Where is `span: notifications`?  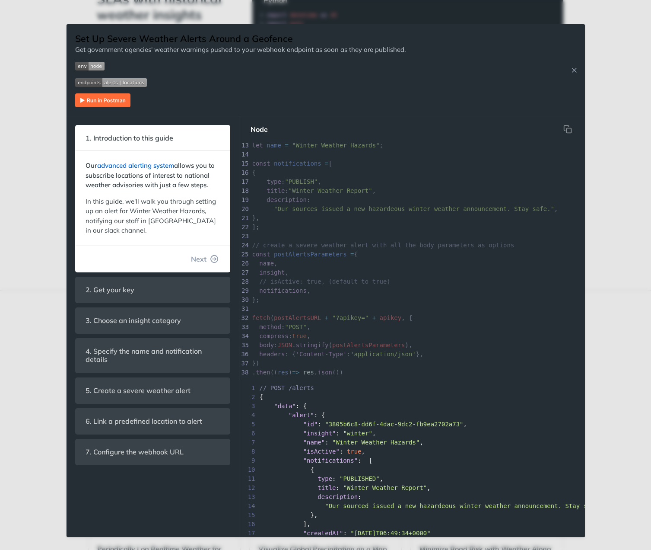 span: notifications is located at coordinates (283, 290).